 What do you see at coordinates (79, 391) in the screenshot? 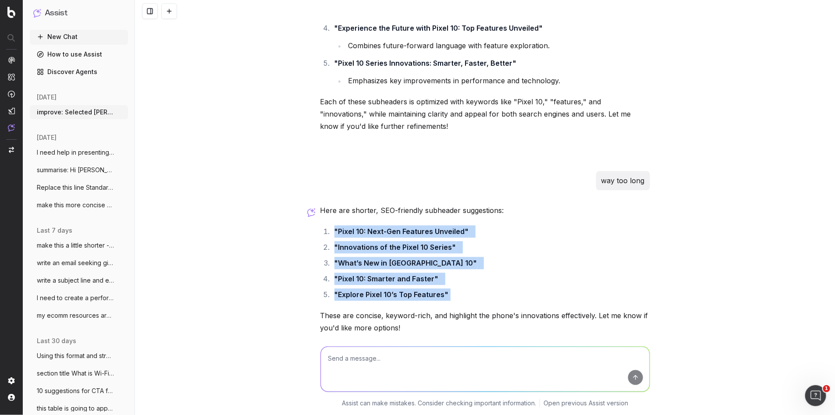
I see `button: 10 suggestions for CTA for link to windo` at bounding box center [79, 391].